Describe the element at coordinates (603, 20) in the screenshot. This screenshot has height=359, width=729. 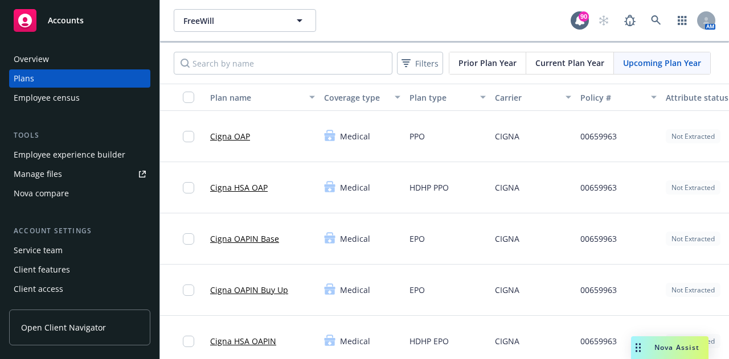
I see `a: Start snowing` at that location.